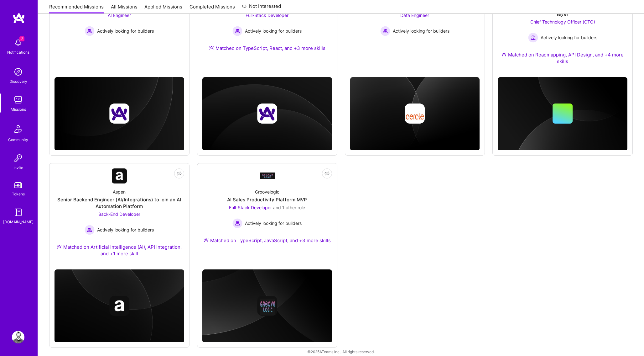  I want to click on a: Recommended Missions, so click(76, 9).